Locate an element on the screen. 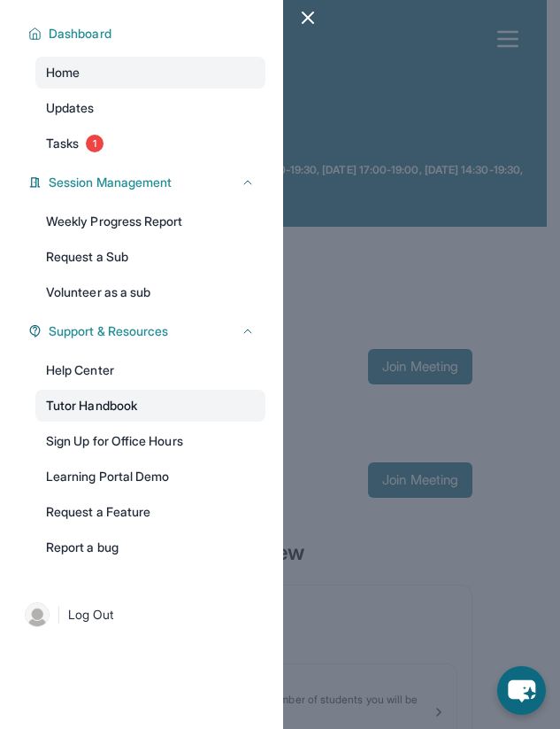 This screenshot has height=729, width=560. img: user-img is located at coordinates (37, 615).